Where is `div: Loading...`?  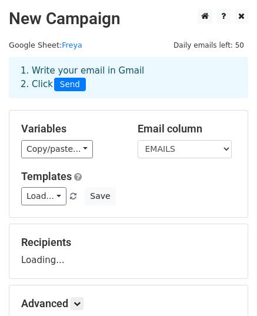 div: Loading... is located at coordinates (128, 251).